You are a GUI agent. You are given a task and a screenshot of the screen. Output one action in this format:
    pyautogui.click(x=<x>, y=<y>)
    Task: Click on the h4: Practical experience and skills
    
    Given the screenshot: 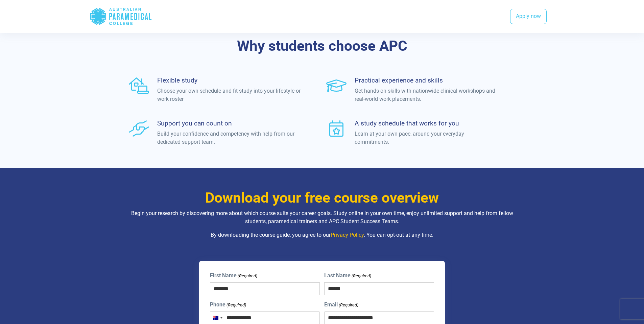 What is the action you would take?
    pyautogui.click(x=427, y=80)
    